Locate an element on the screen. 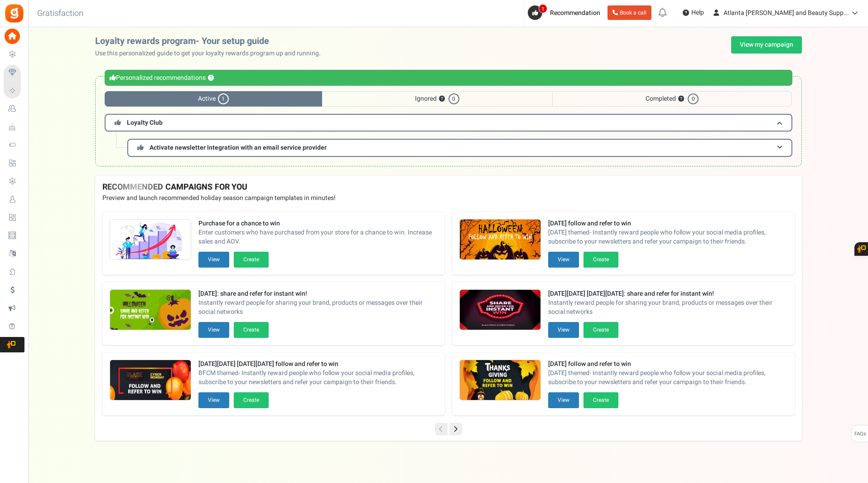 This screenshot has width=868, height=483. a: View my campaign is located at coordinates (767, 45).